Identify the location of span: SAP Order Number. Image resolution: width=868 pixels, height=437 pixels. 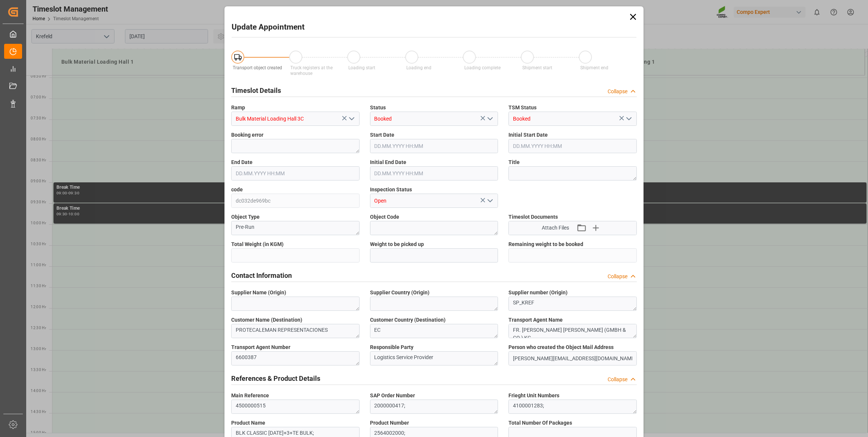
(393, 396).